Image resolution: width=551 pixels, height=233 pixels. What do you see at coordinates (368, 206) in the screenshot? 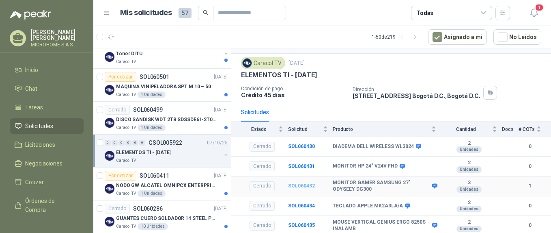
I see `b: TECLADO APPLE MK2A3LA/A` at bounding box center [368, 206].